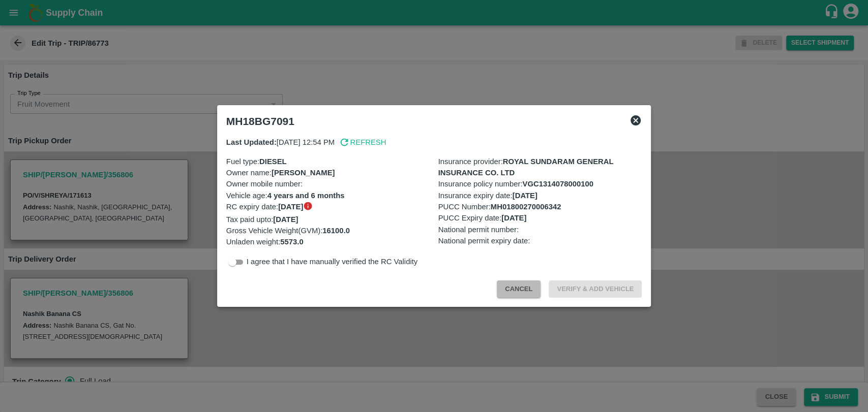 The height and width of the screenshot is (412, 868). What do you see at coordinates (519, 289) in the screenshot?
I see `button: Cancel` at bounding box center [519, 289].